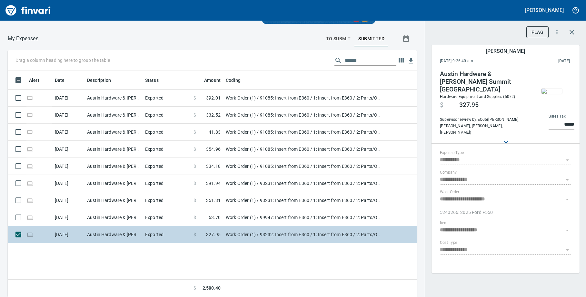 The image size is (586, 297). I want to click on p: Drag a column heading here to group the table, so click(63, 60).